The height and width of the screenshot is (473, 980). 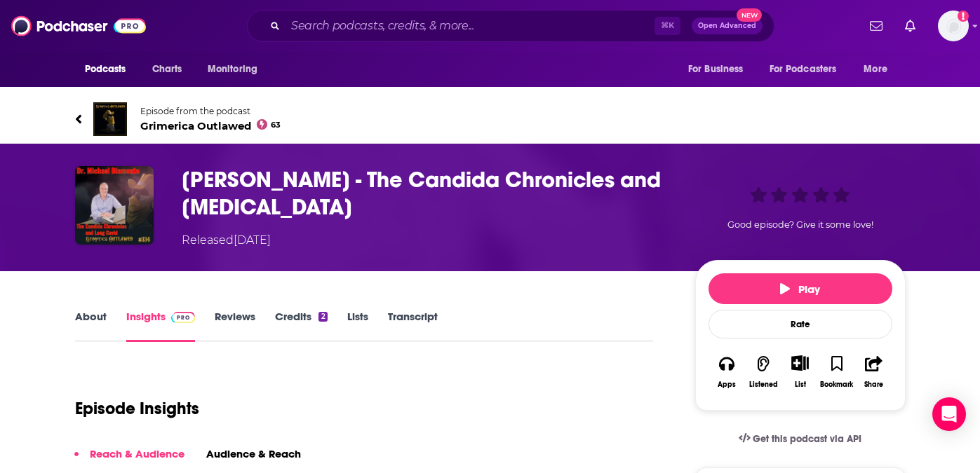 I want to click on h1: Episode Insights, so click(x=137, y=408).